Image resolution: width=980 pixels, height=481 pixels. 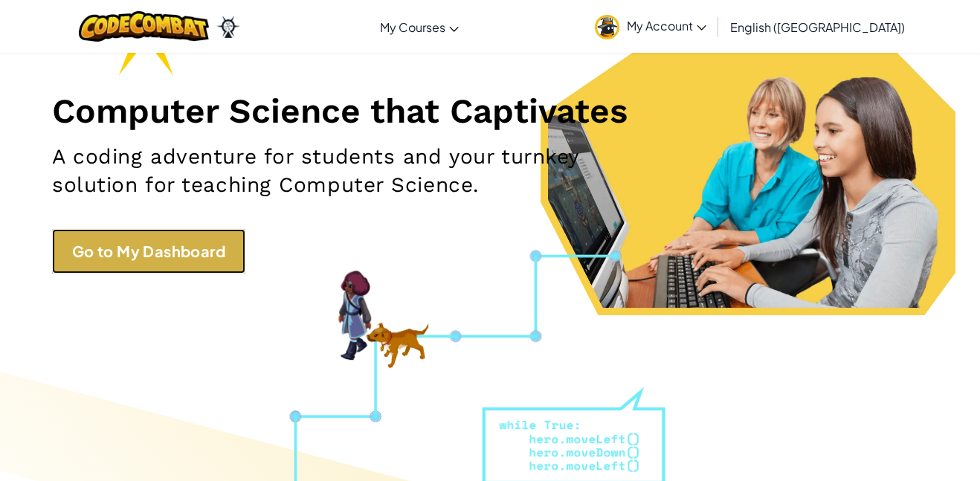 I want to click on a: CodeCombat logo, so click(x=144, y=26).